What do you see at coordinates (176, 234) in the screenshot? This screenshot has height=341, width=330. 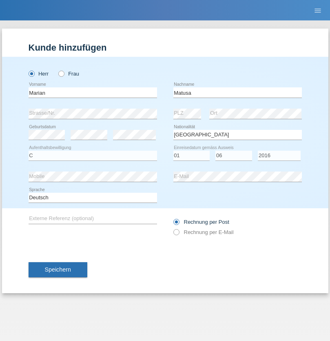 I see `input: Rechnung per E-Mail` at bounding box center [176, 234].